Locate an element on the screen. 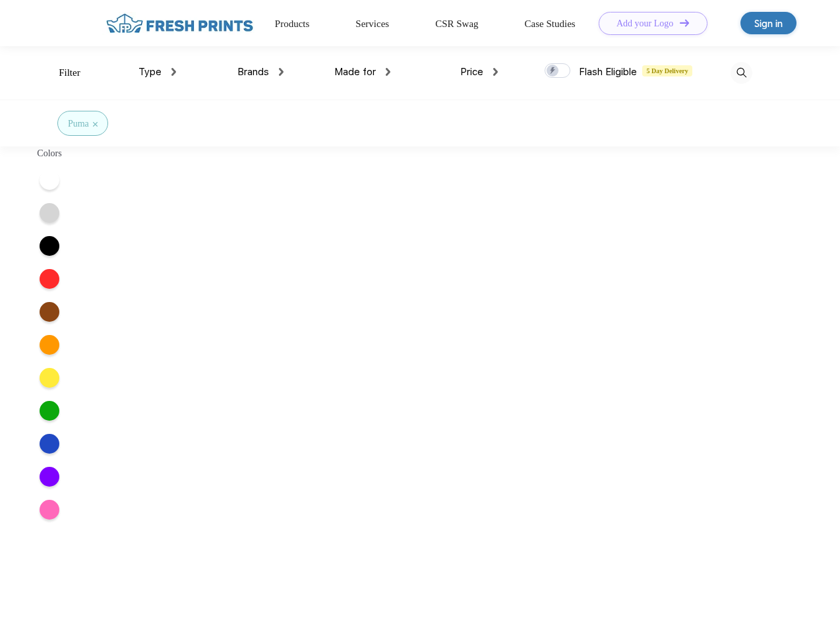  a: CSR Swag is located at coordinates (456, 24).